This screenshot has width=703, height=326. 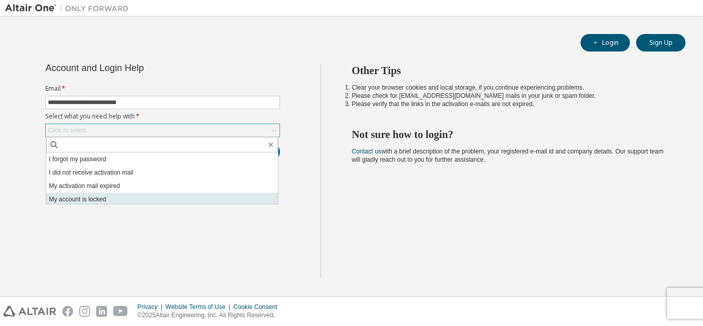 I want to click on img: instagram.svg, so click(x=84, y=311).